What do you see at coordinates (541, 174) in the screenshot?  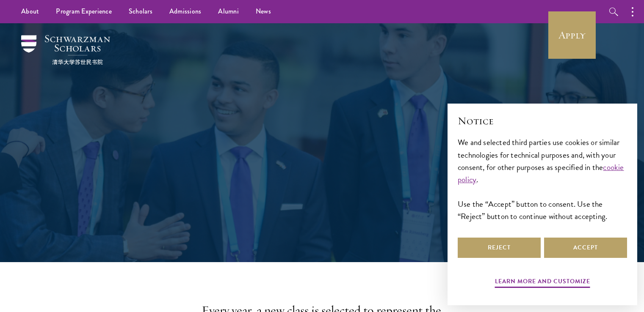 I see `a: cookie policy` at bounding box center [541, 174].